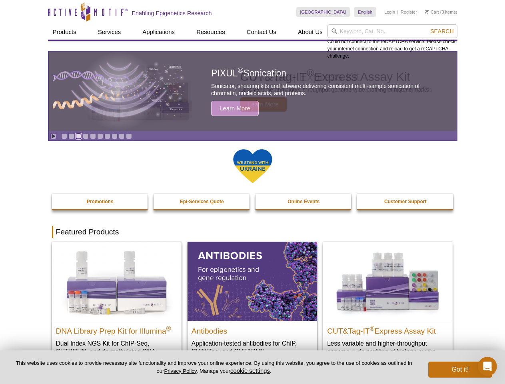 The image size is (505, 384). I want to click on a: Services, so click(110, 32).